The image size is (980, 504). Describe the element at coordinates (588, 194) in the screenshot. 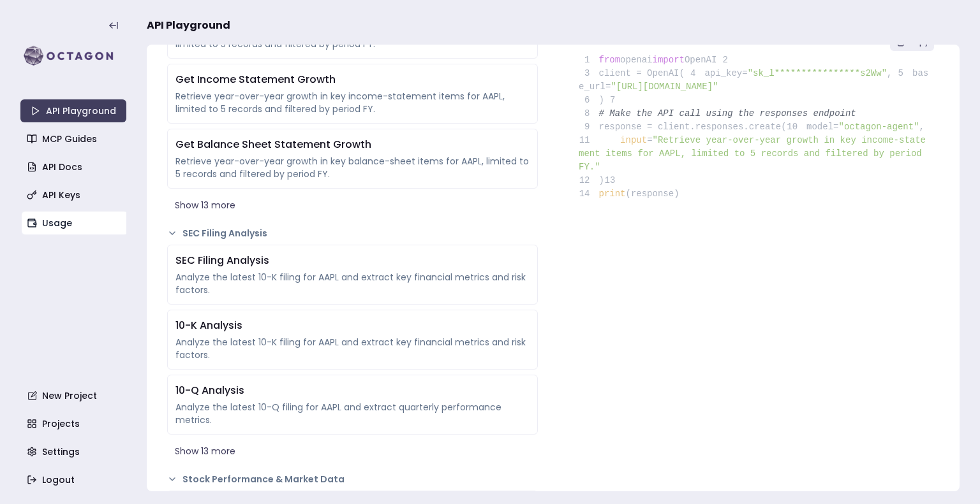

I see `span: 14` at that location.